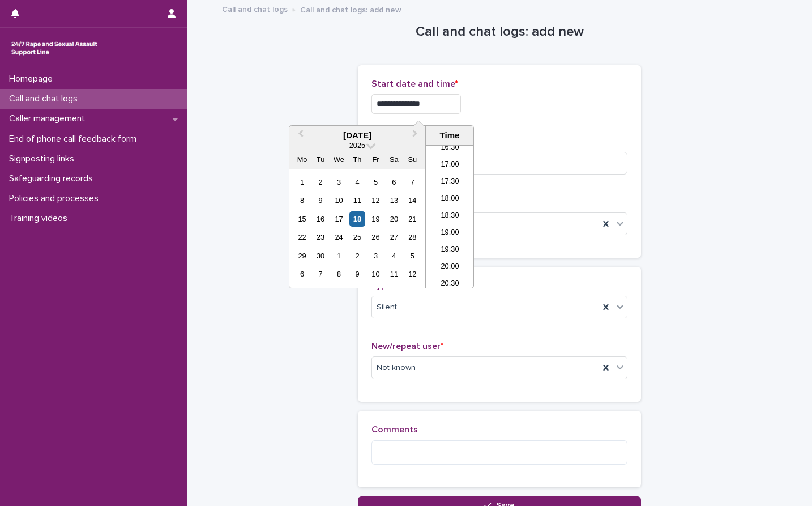 The width and height of the screenshot is (812, 506). Describe the element at coordinates (393, 255) in the screenshot. I see `div: Choose Saturday, 4 October 2025` at that location.